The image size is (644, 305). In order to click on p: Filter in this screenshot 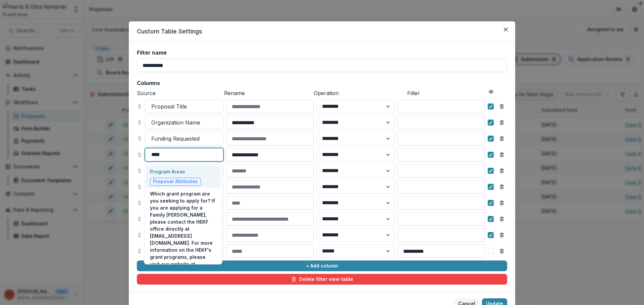, I will do `click(446, 93)`.